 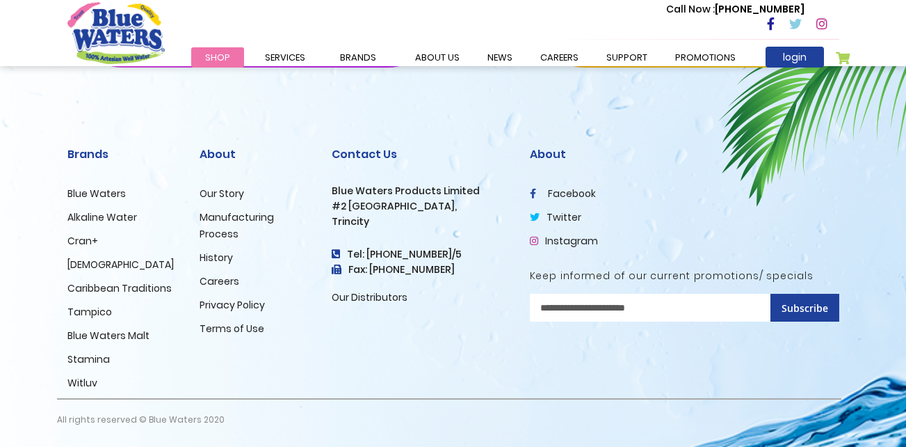 What do you see at coordinates (216, 257) in the screenshot?
I see `a: History` at bounding box center [216, 257].